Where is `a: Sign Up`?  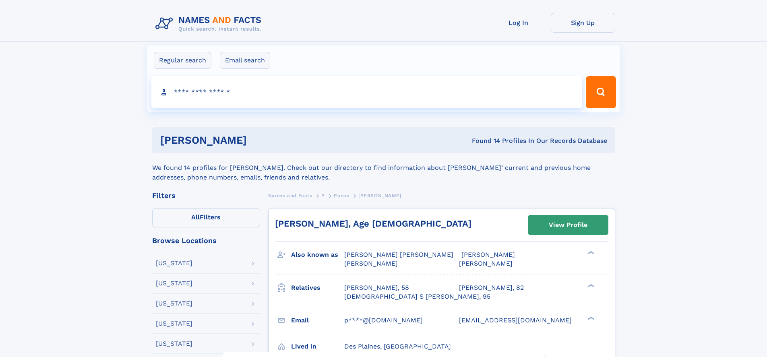
a: Sign Up is located at coordinates (583, 23).